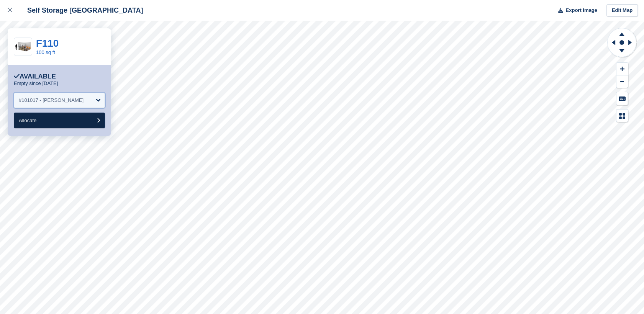 This screenshot has height=314, width=644. What do you see at coordinates (622, 115) in the screenshot?
I see `button: Map Legend` at bounding box center [622, 115].